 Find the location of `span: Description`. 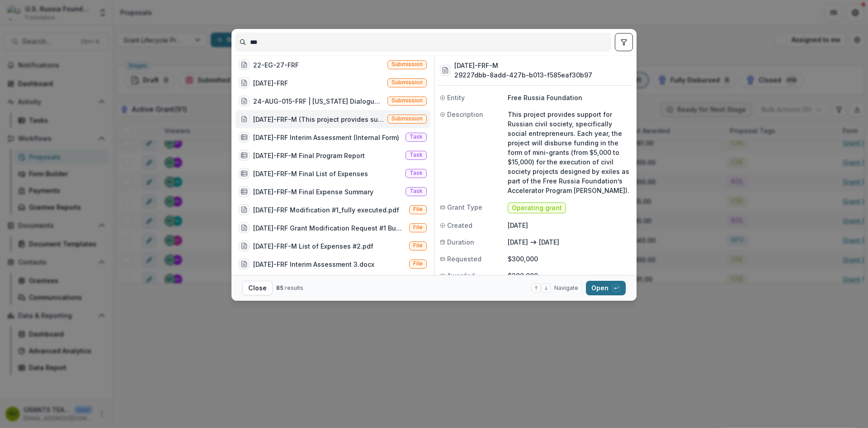

span: Description is located at coordinates (466, 114).